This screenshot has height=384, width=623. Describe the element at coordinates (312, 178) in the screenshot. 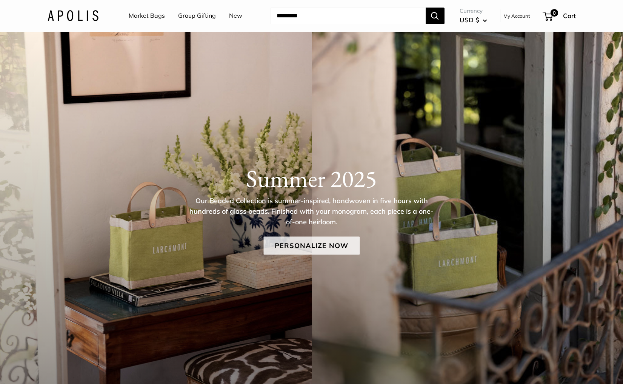

I see `h1: Summer 2025` at that location.